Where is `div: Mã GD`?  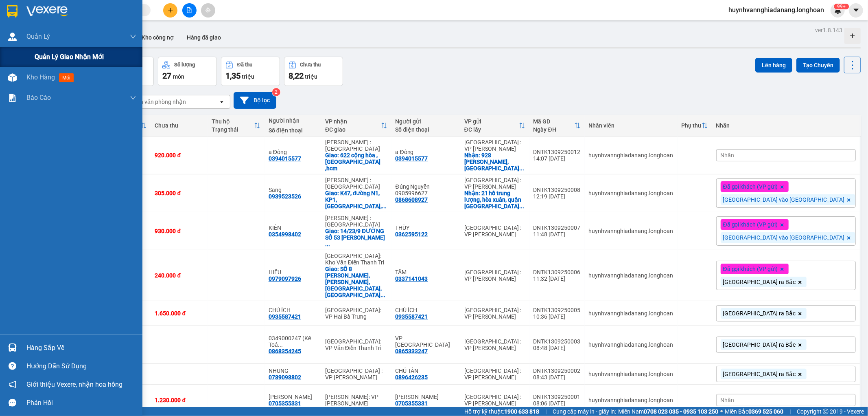
div: Mã GD is located at coordinates (554, 121).